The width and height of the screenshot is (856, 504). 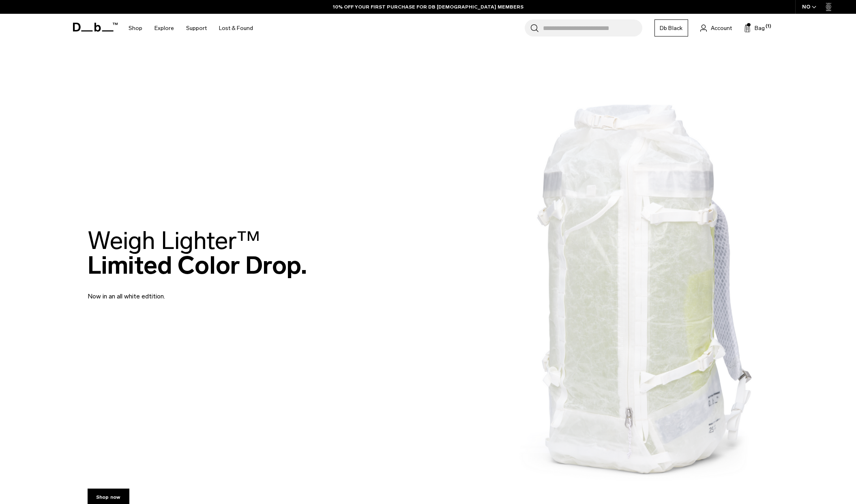 I want to click on a: Shop, so click(x=136, y=28).